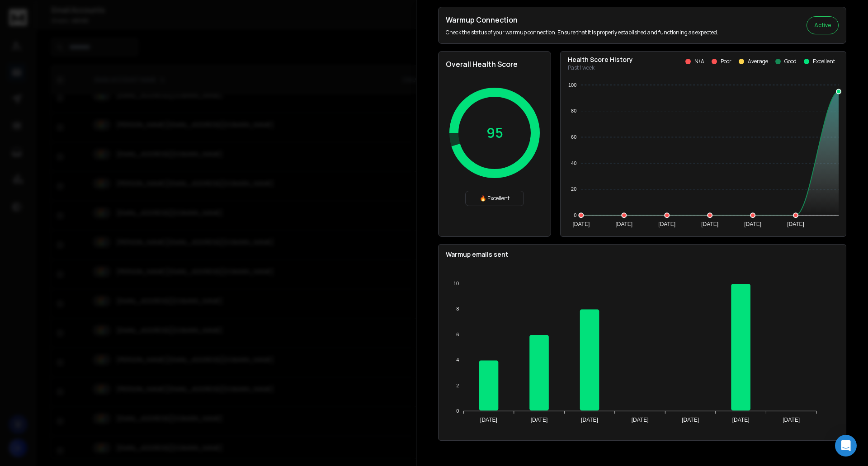 The height and width of the screenshot is (466, 868). Describe the element at coordinates (495, 133) in the screenshot. I see `p: 95` at that location.